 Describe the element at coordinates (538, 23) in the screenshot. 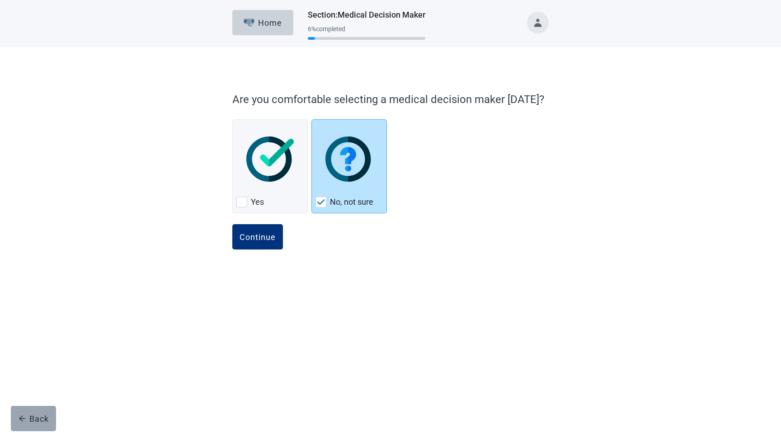

I see `button: Toggle account menu` at that location.